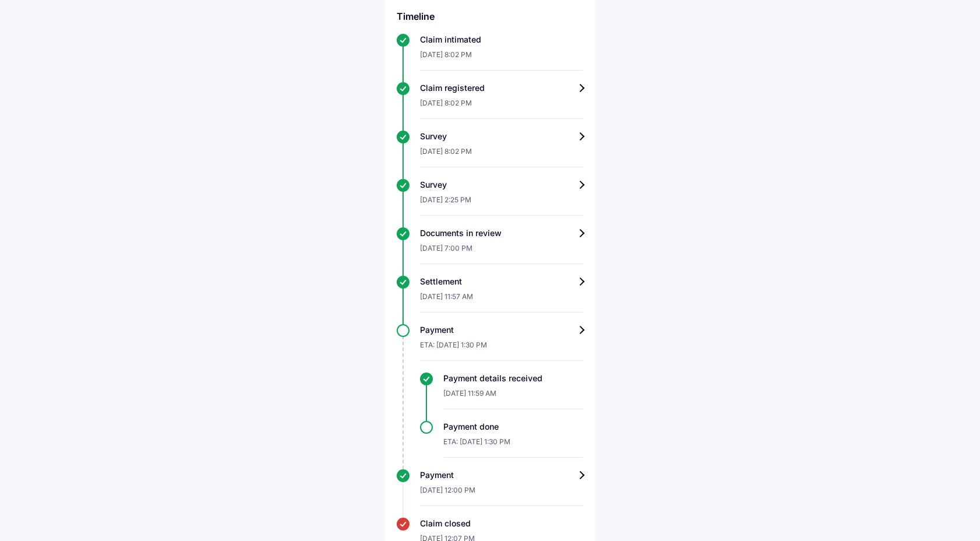 This screenshot has height=541, width=980. What do you see at coordinates (513, 379) in the screenshot?
I see `div: Payment details received` at bounding box center [513, 379].